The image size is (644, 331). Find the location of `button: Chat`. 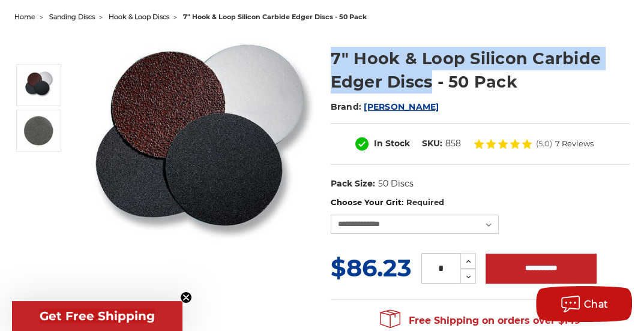

button: Chat is located at coordinates (583, 304).